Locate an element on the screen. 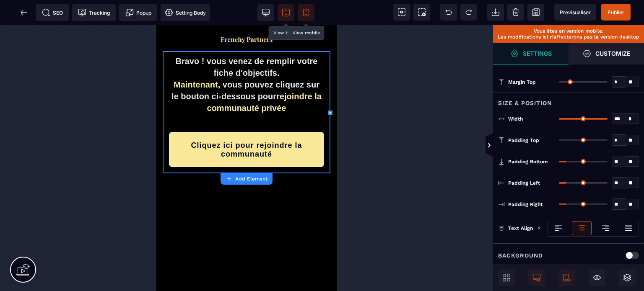  p: Background is located at coordinates (520, 255).